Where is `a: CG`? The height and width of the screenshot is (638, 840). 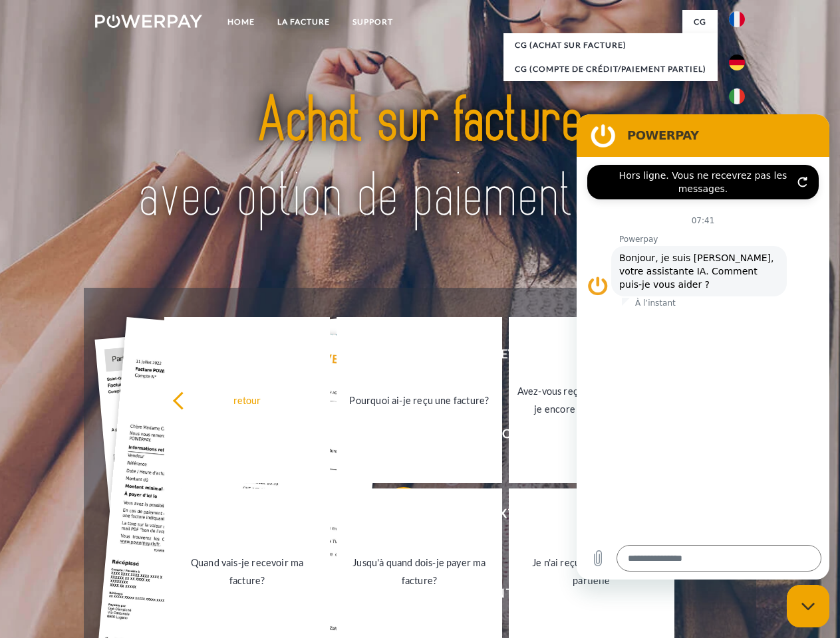
a: CG is located at coordinates (700, 22).